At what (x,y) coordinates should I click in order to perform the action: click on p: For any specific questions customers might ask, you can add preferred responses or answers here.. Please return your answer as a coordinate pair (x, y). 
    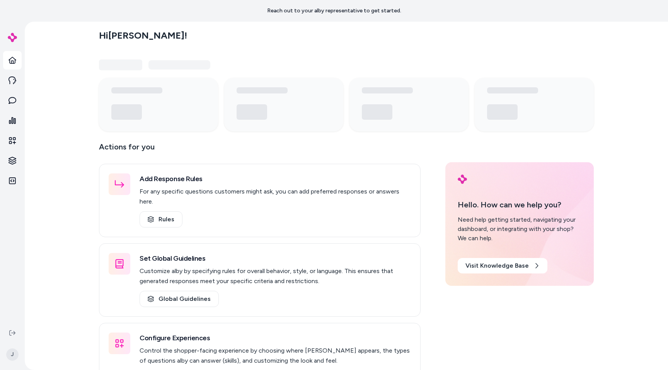
    Looking at the image, I should click on (275, 197).